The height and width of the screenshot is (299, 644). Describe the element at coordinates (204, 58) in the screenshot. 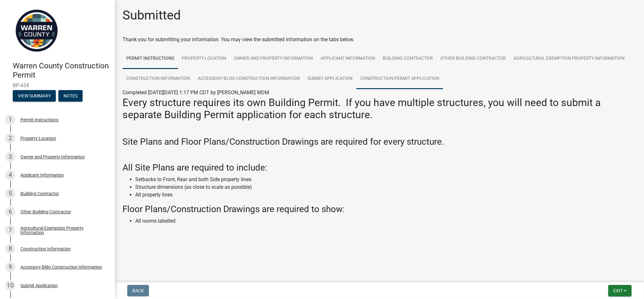

I see `a: Property Location` at that location.